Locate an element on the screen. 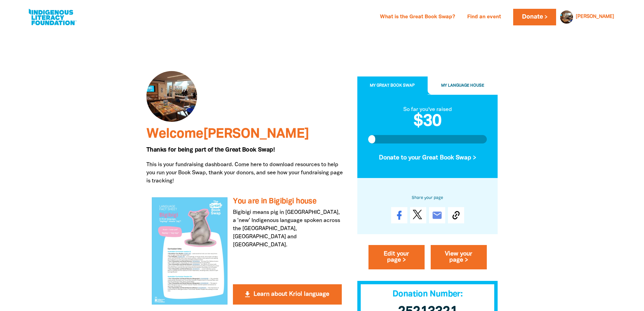 Image resolution: width=644 pixels, height=311 pixels. h2: $30 is located at coordinates (427, 121).